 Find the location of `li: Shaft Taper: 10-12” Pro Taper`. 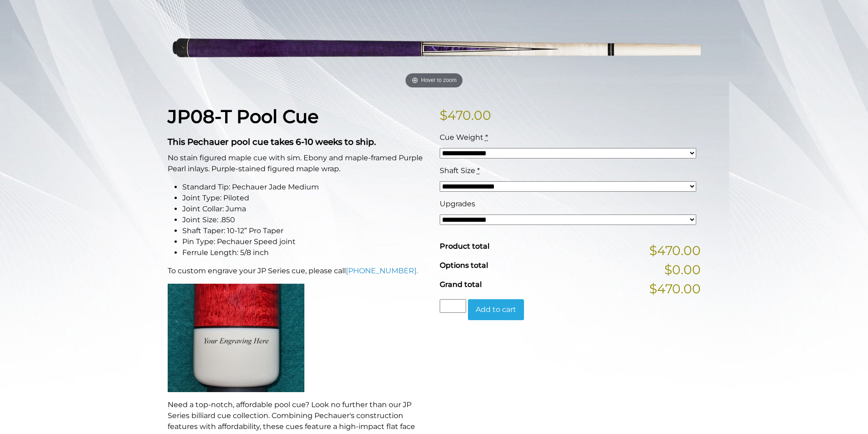

li: Shaft Taper: 10-12” Pro Taper is located at coordinates (306, 231).